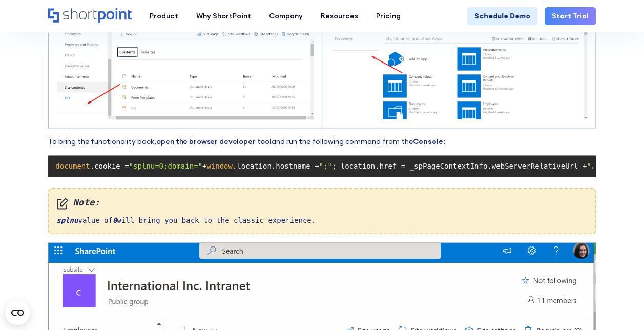 The width and height of the screenshot is (644, 330). What do you see at coordinates (224, 16) in the screenshot?
I see `div: Why ShortPoint` at bounding box center [224, 16].